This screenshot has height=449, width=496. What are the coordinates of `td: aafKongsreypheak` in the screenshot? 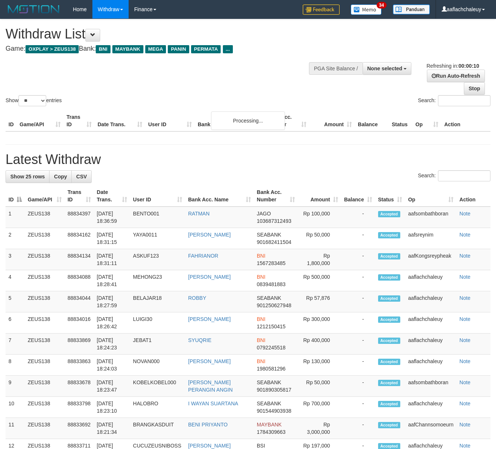 It's located at (431, 259).